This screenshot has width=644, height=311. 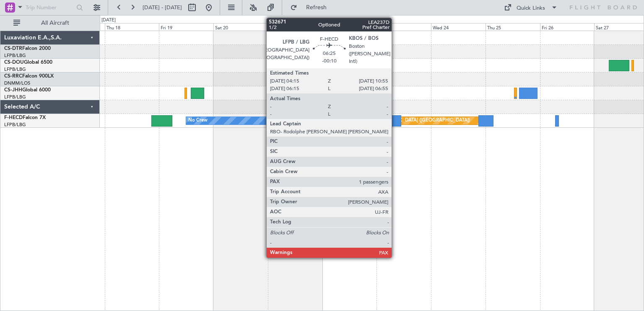 I want to click on div: Tue 23, so click(x=404, y=27).